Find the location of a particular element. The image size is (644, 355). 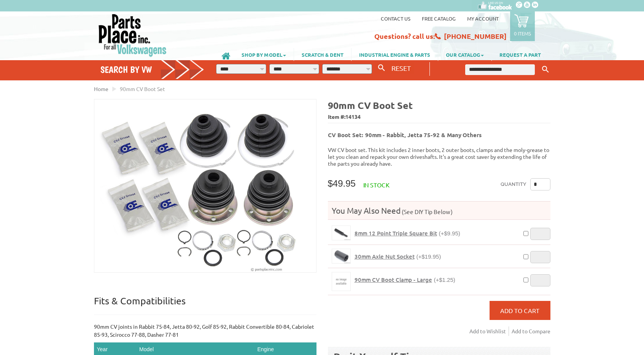

a: 90mm CV Boot Clamp - Large(+$1.25) is located at coordinates (405, 280).